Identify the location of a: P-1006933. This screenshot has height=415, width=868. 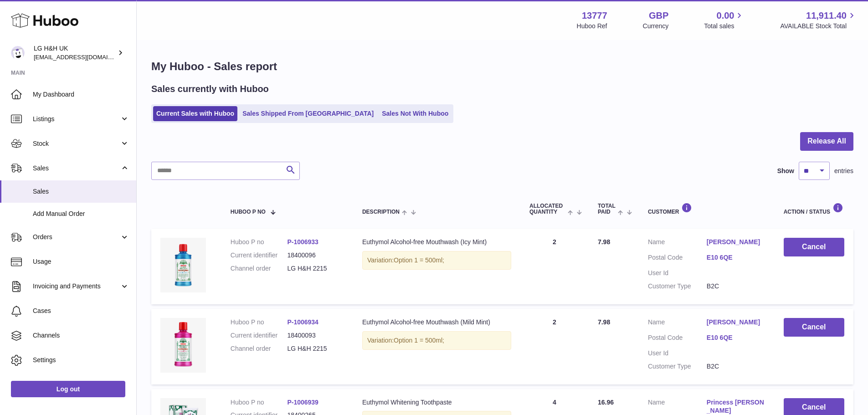
(302, 242).